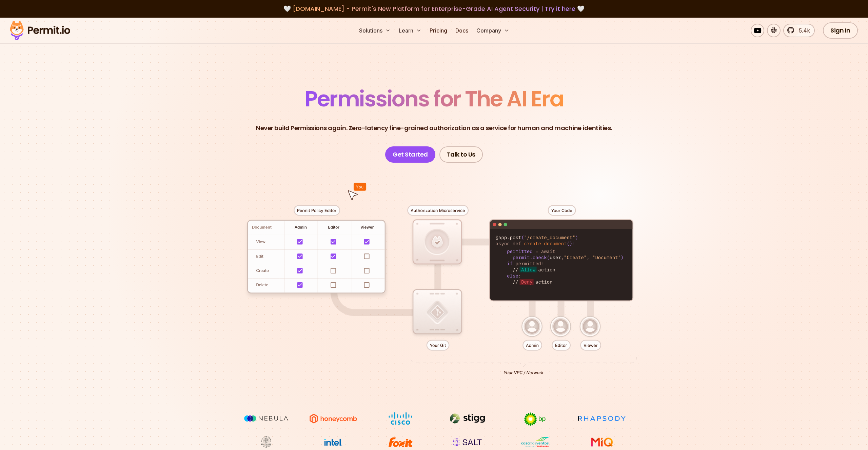 This screenshot has height=450, width=868. What do you see at coordinates (799, 31) in the screenshot?
I see `a: 5.4k` at bounding box center [799, 31].